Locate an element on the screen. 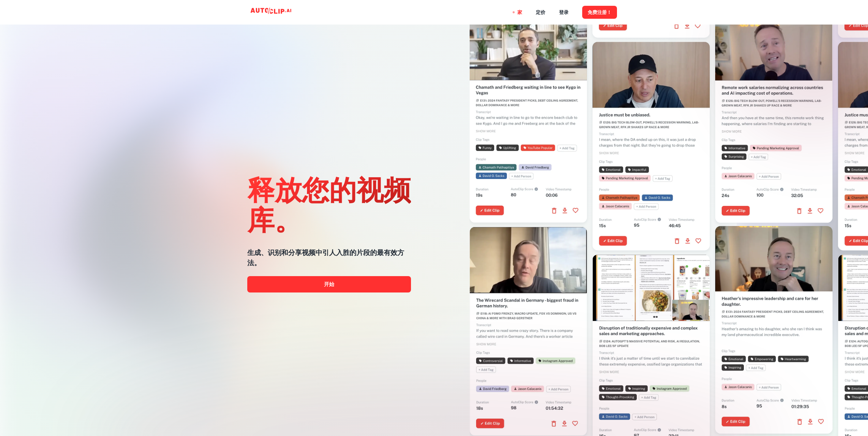  button: 免费注册！ is located at coordinates (599, 12).